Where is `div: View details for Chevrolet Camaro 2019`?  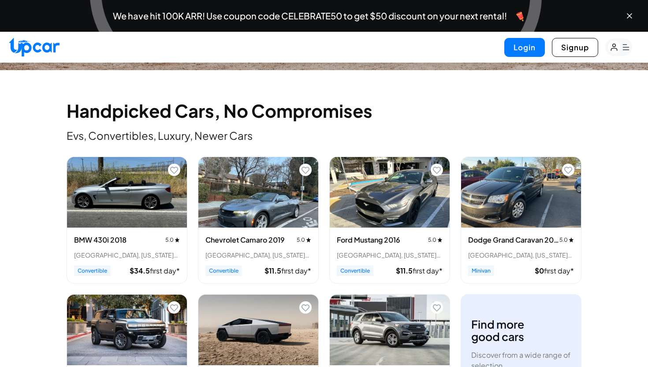 div: View details for Chevrolet Camaro 2019 is located at coordinates (258, 220).